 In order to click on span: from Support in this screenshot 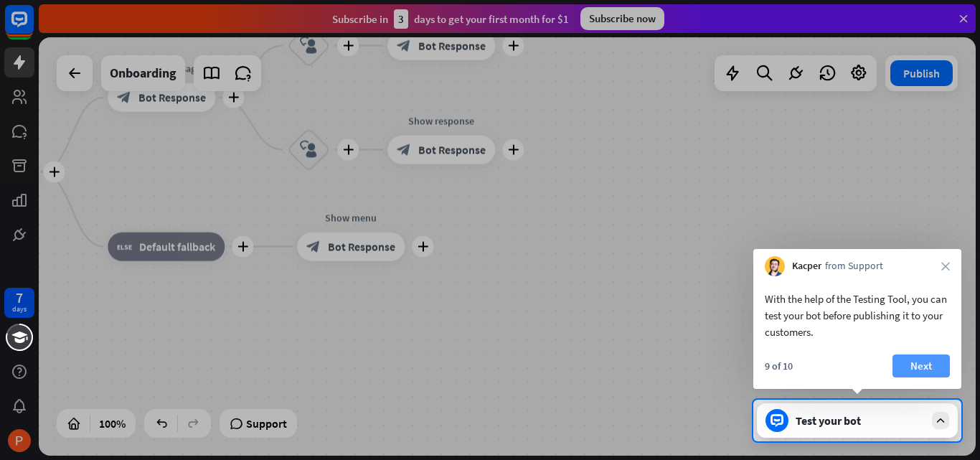, I will do `click(853, 266)`.